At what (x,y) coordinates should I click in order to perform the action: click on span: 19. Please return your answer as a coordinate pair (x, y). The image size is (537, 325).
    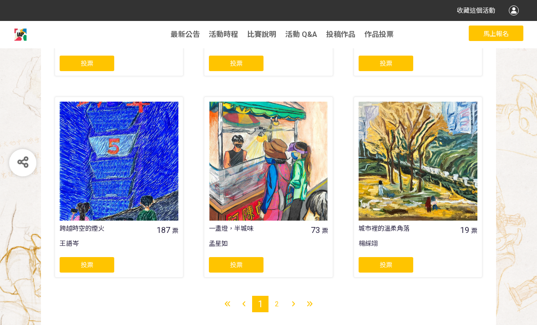
    Looking at the image, I should click on (465, 229).